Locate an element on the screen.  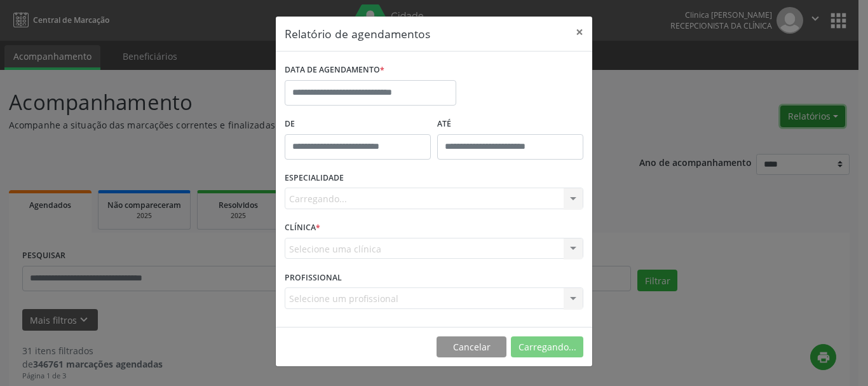
h5: Relatório de agendamentos is located at coordinates (357, 33).